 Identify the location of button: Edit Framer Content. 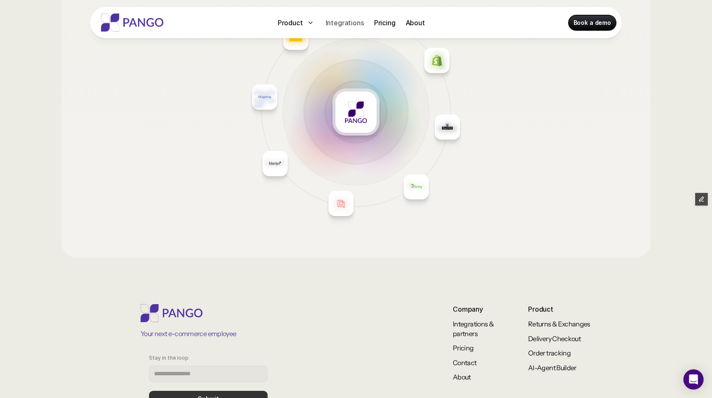
(701, 199).